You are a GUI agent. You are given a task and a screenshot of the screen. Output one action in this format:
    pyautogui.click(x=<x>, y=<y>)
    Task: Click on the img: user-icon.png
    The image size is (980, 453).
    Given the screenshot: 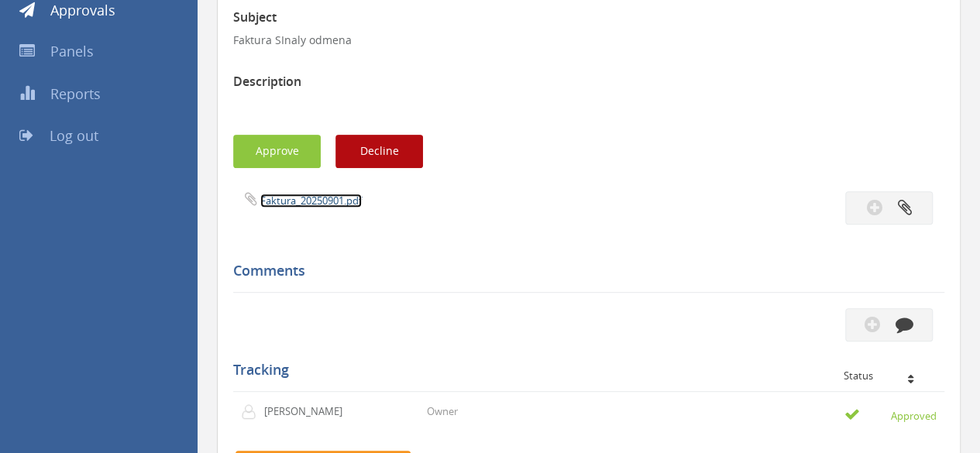 What is the action you would take?
    pyautogui.click(x=252, y=412)
    